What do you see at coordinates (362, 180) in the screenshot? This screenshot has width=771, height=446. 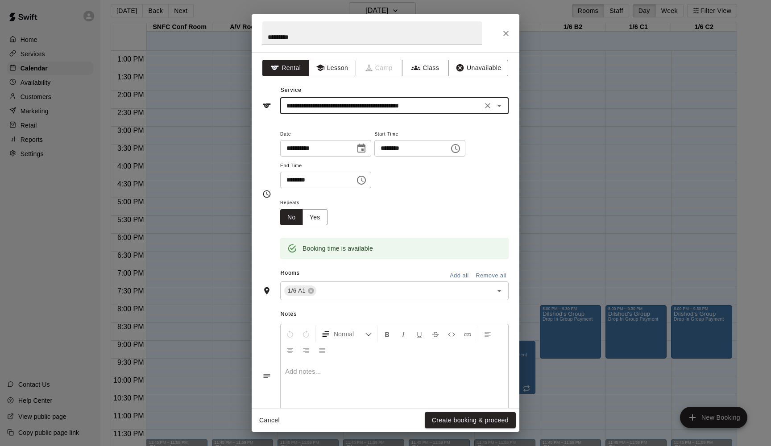 I see `button: Choose time, selected time is 7:00 PM` at bounding box center [362, 180].